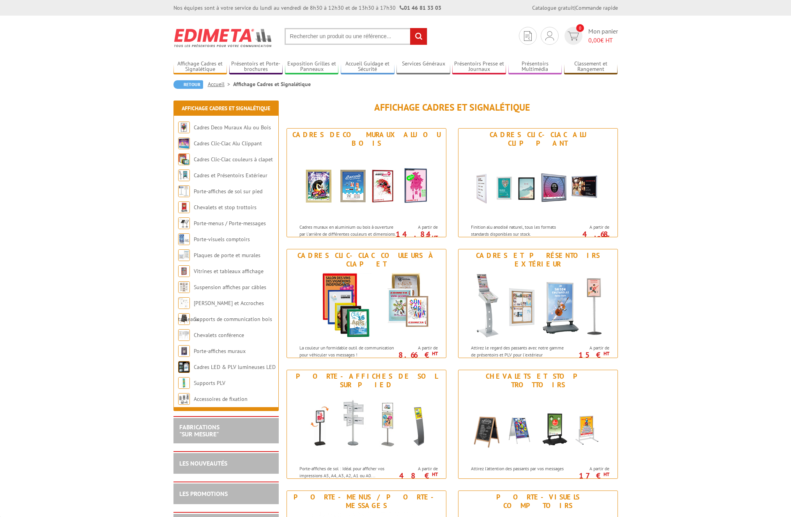 This screenshot has width=791, height=517. What do you see at coordinates (366, 381) in the screenshot?
I see `div: Porte-affiches de sol sur pied` at bounding box center [366, 381].